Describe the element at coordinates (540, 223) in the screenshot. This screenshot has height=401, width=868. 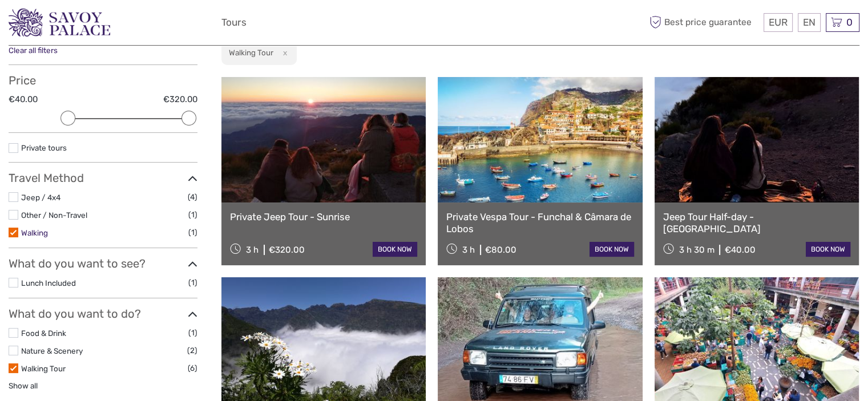
I see `a: Private Vespa Tour - Funchal & Câmara de Lobos` at that location.